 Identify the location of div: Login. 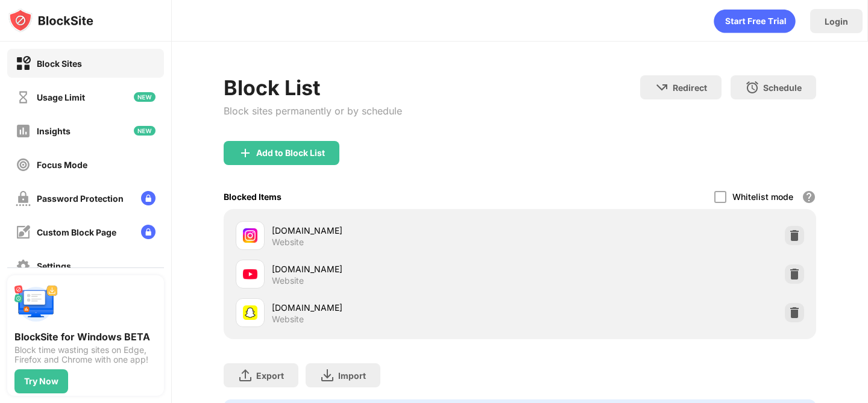
(836, 21).